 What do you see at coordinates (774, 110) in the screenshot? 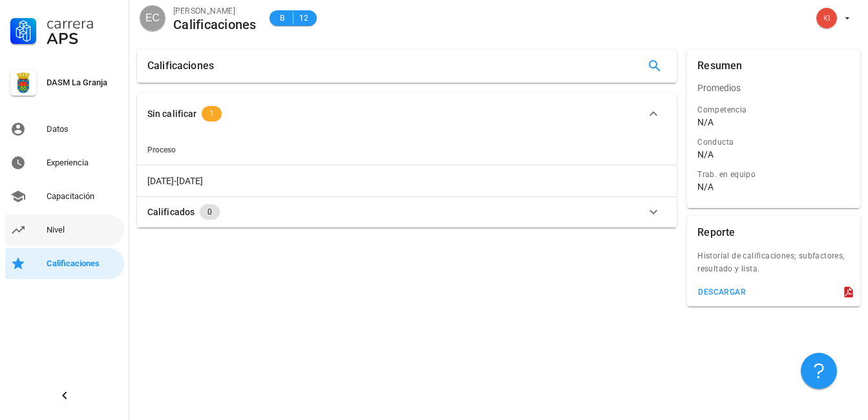
I see `div: Competencia` at bounding box center [774, 110].